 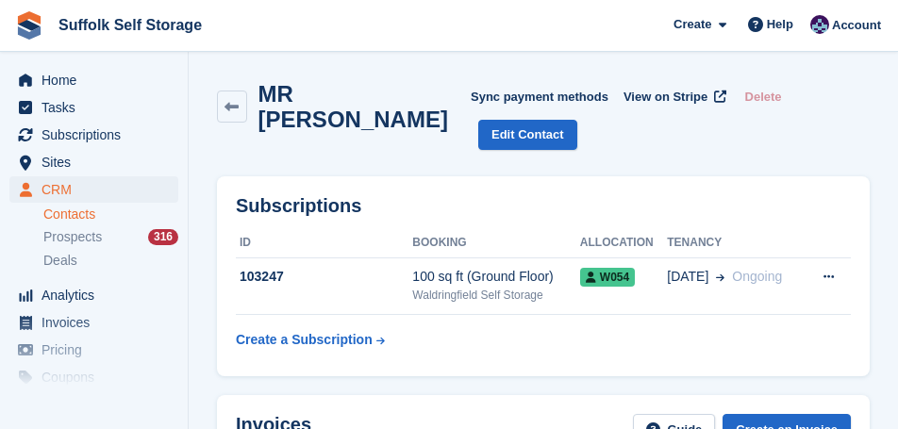 I want to click on span: Create, so click(x=692, y=25).